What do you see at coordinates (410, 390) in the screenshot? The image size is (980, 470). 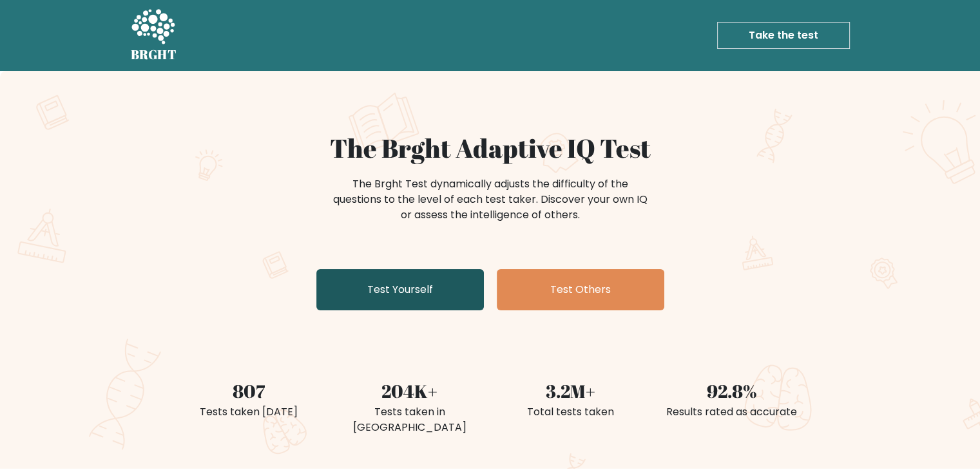 I see `div: 204K+` at bounding box center [410, 390].